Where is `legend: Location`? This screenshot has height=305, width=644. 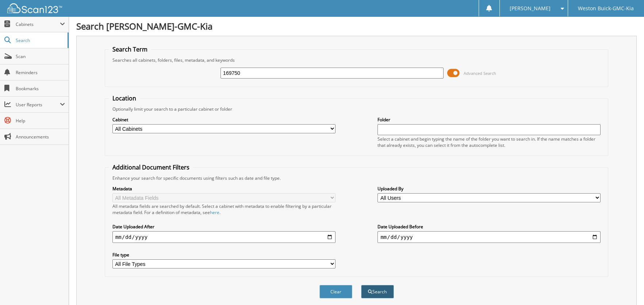 legend: Location is located at coordinates (124, 98).